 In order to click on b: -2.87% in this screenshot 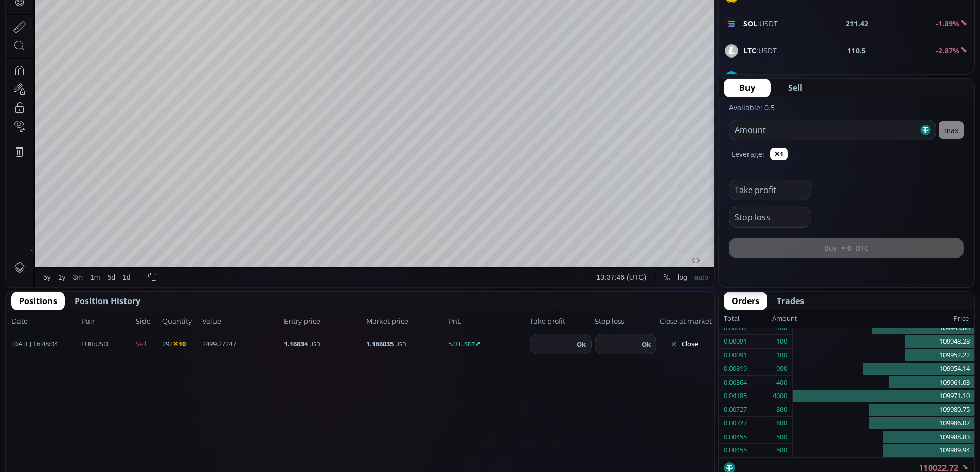, I will do `click(947, 50)`.